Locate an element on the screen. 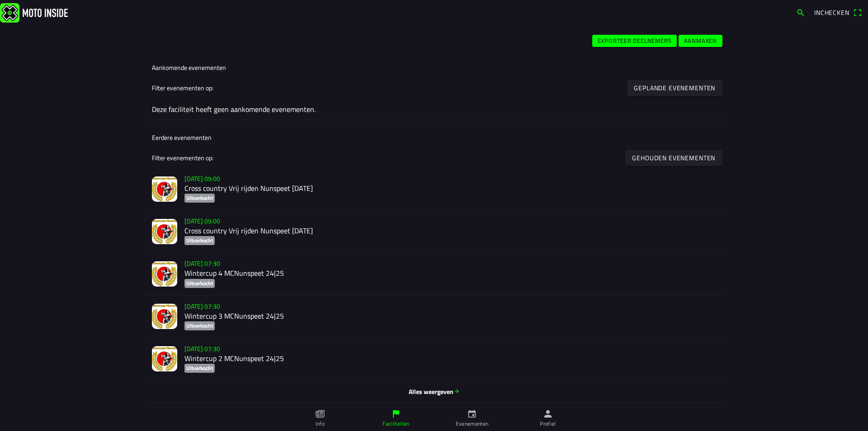 Image resolution: width=868 pixels, height=431 pixels. ion-label: Evenementen is located at coordinates (472, 424).